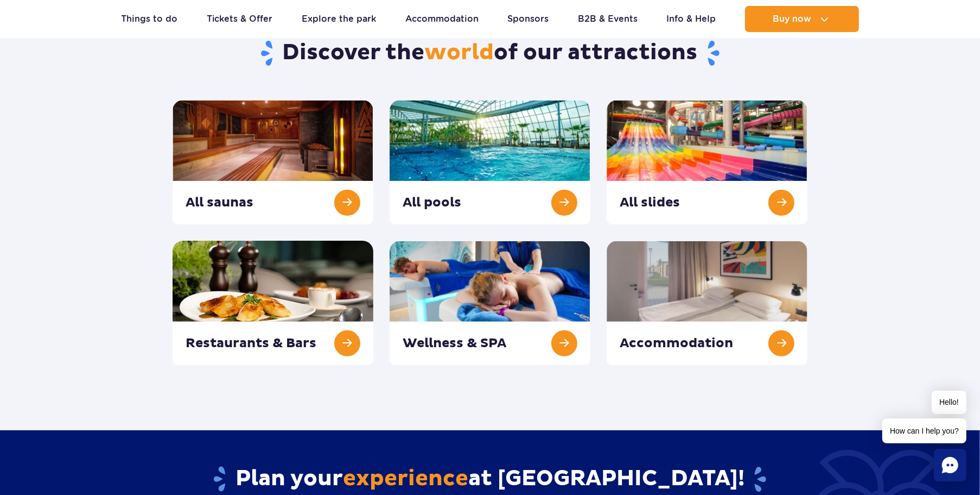 This screenshot has width=980, height=495. I want to click on span: world, so click(460, 53).